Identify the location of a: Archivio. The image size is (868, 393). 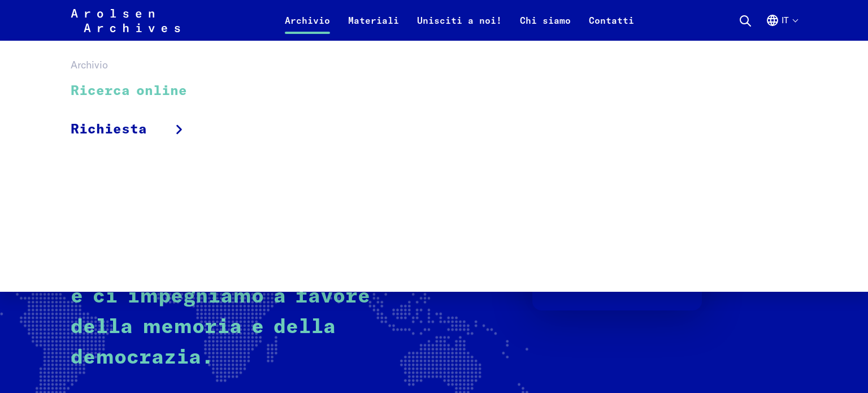
(307, 27).